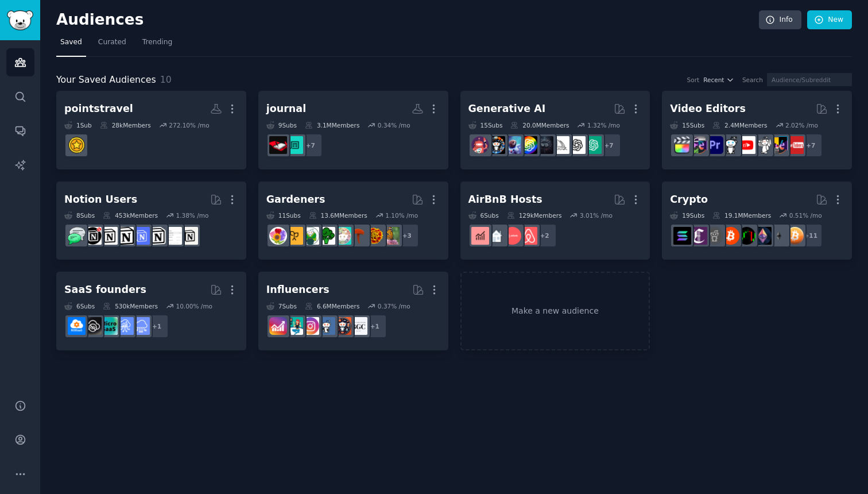  I want to click on div: + 1, so click(156, 326).